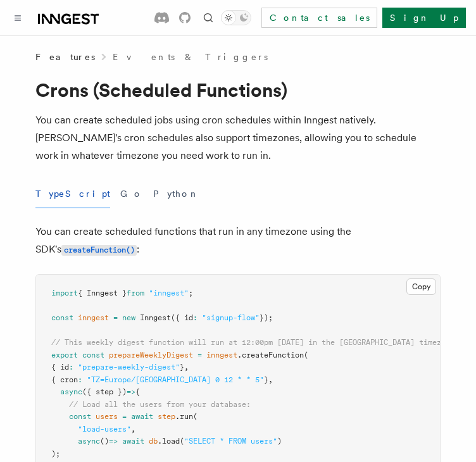 The image size is (476, 462). Describe the element at coordinates (182, 318) in the screenshot. I see `span: ({ id` at that location.